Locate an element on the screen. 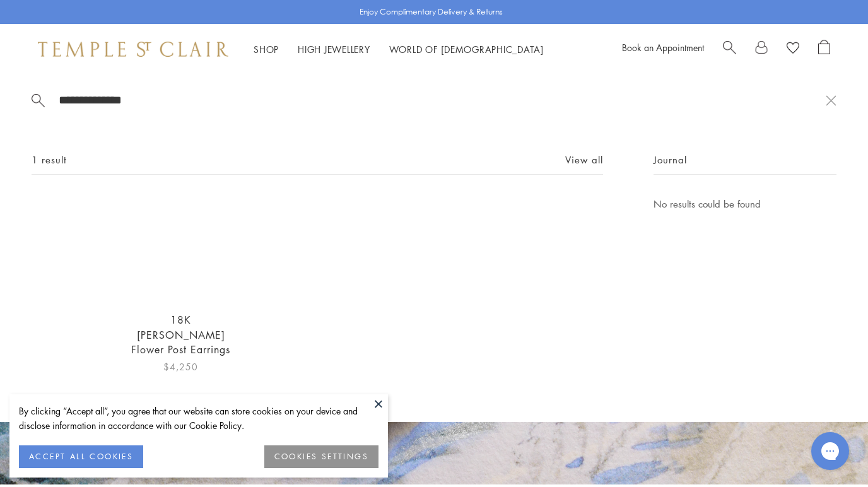  img: Temple St. Clair is located at coordinates (133, 49).